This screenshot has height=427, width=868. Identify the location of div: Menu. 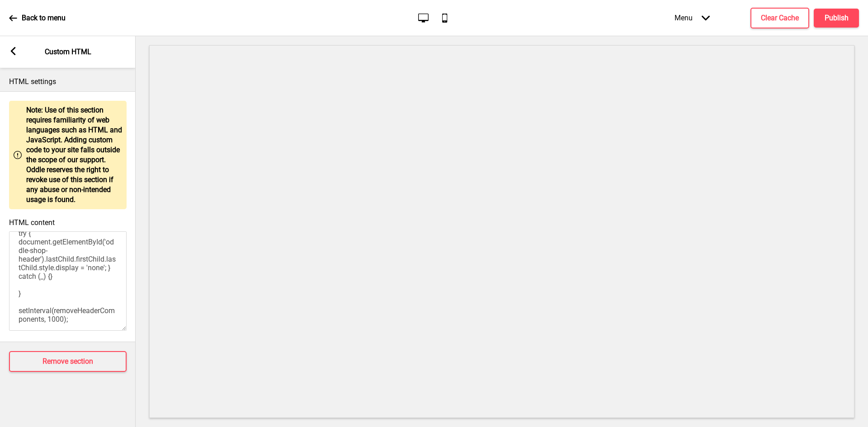
(692, 18).